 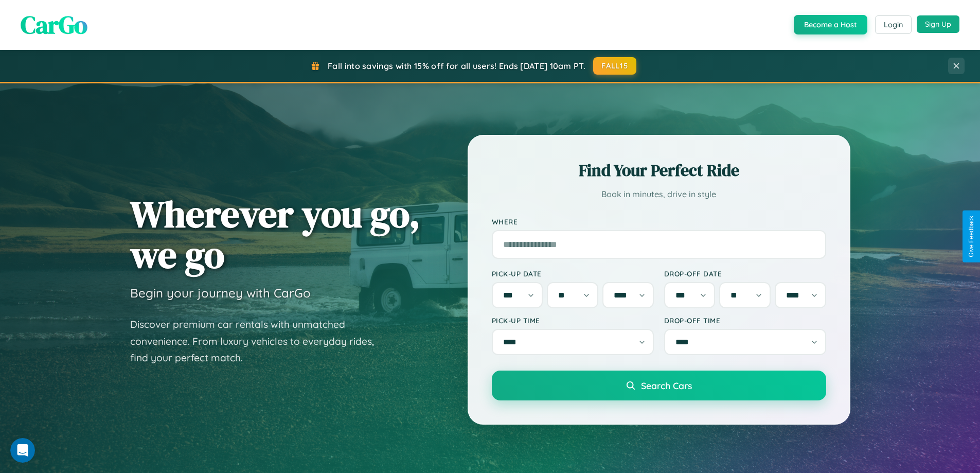 What do you see at coordinates (615, 66) in the screenshot?
I see `button: FALL15` at bounding box center [615, 66].